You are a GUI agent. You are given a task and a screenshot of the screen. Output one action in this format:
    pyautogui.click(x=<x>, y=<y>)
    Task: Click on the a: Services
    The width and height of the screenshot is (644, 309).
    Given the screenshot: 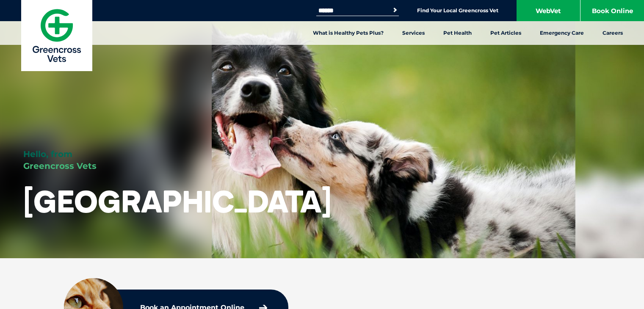 What is the action you would take?
    pyautogui.click(x=413, y=33)
    